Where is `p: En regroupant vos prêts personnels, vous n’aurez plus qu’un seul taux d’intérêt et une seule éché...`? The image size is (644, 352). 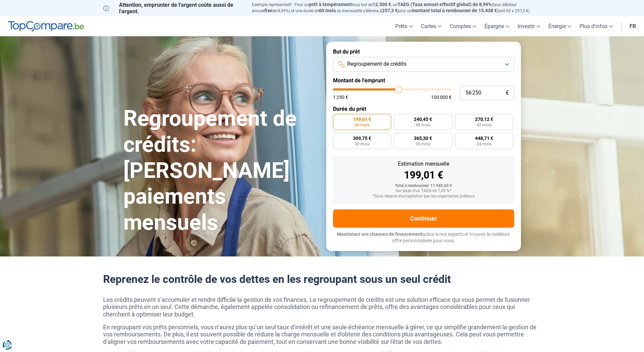
p: En regroupant vos prêts personnels, vous n’aurez plus qu’un seul taux d’intérêt et une seule éché... is located at coordinates (322, 334).